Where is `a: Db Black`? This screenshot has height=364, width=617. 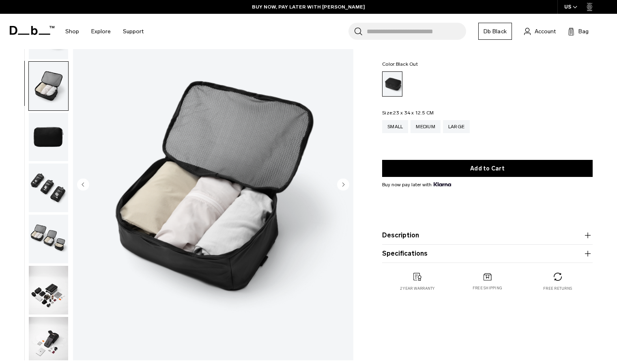 a: Db Black is located at coordinates (495, 31).